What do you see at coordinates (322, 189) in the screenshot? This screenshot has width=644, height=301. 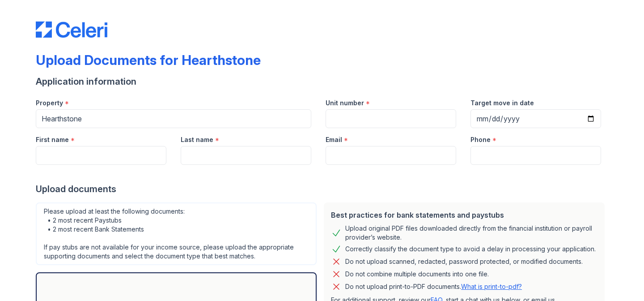 I see `div: Upload documents` at bounding box center [322, 189].